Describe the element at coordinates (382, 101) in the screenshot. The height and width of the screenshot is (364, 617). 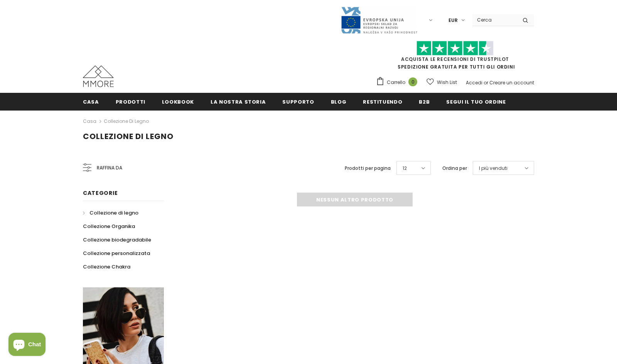
I see `a: Restituendo` at that location.